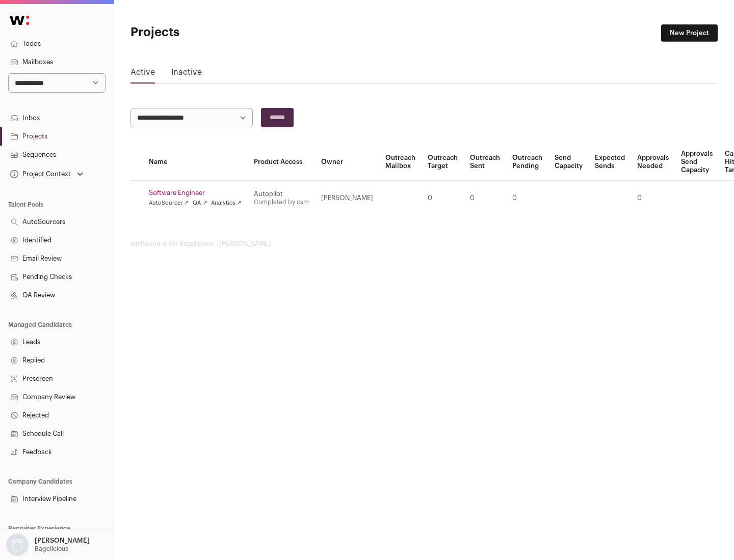  I want to click on a: Completed by csm, so click(281, 202).